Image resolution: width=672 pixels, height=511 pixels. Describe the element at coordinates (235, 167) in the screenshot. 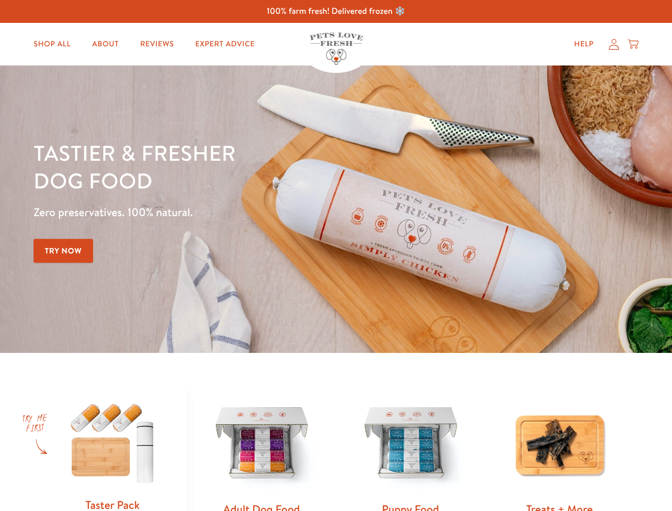

I see `h1: Tastier & fresher dog food` at that location.